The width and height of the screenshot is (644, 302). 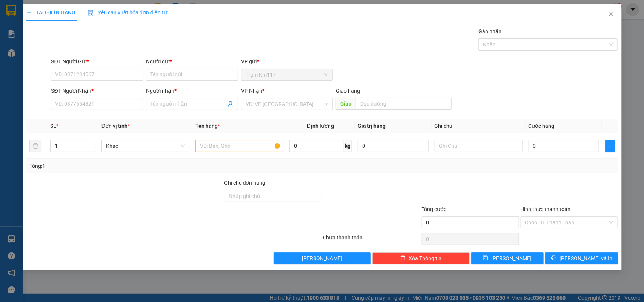 I want to click on button: deleteXóa Thông tin, so click(x=421, y=259).